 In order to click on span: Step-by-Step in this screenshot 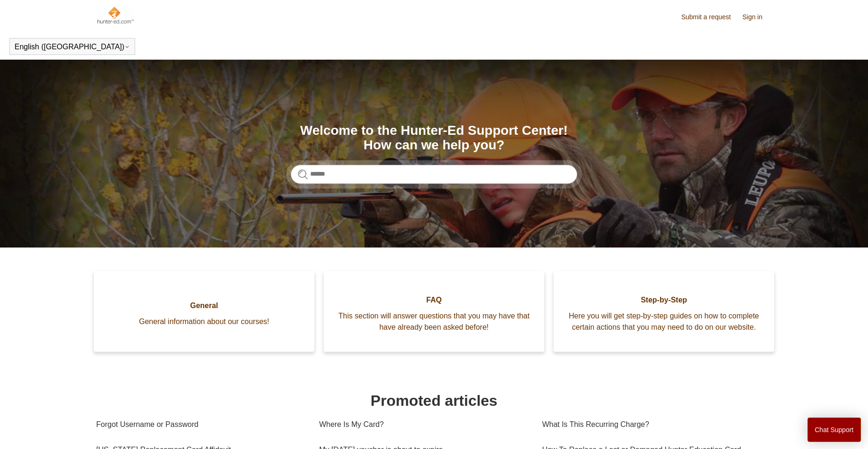, I will do `click(664, 300)`.